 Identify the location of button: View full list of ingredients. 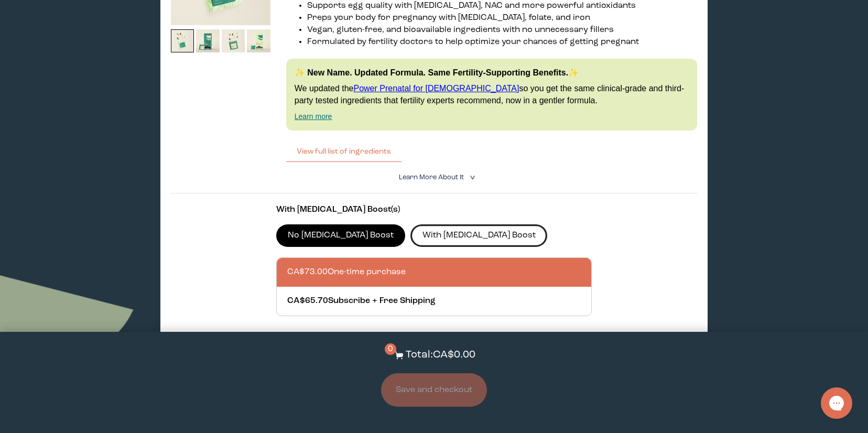
(344, 151).